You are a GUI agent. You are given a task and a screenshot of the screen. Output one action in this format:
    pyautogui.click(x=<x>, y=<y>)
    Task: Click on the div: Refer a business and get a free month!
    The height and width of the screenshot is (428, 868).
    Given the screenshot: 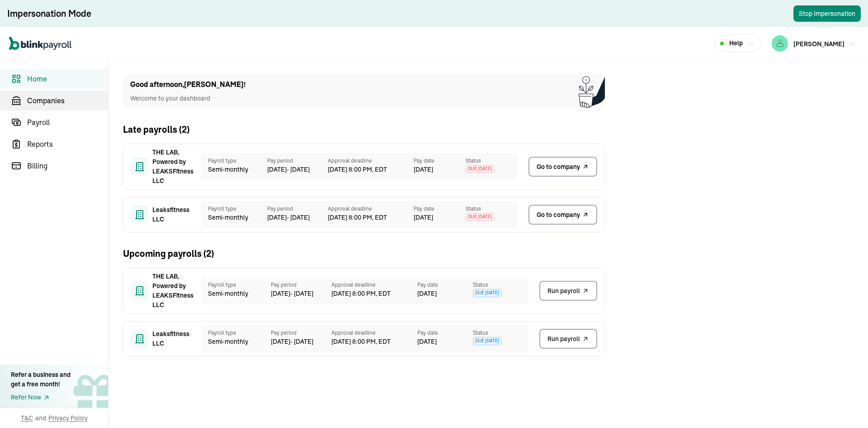 What is the action you would take?
    pyautogui.click(x=40, y=380)
    